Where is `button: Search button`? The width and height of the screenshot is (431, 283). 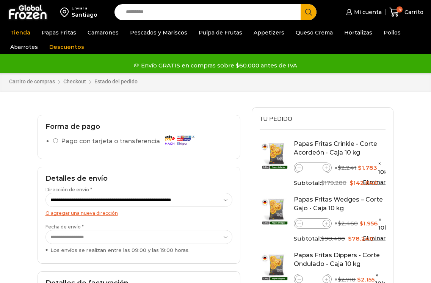 button: Search button is located at coordinates (308, 12).